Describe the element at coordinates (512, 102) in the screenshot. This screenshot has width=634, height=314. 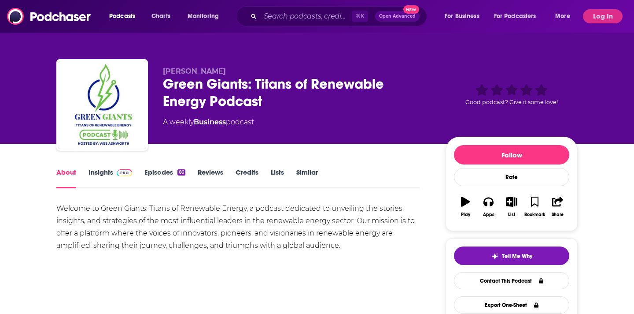
I see `span: Good podcast? Give it some love!` at that location.